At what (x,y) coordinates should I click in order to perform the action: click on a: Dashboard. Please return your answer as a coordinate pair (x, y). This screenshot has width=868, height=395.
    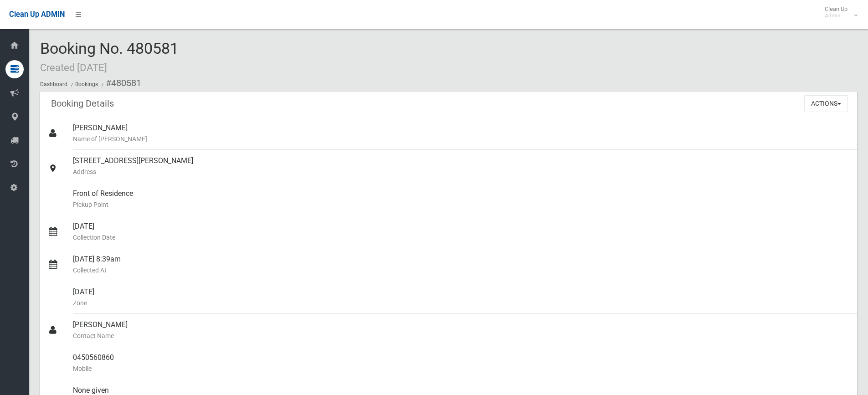
    Looking at the image, I should click on (54, 84).